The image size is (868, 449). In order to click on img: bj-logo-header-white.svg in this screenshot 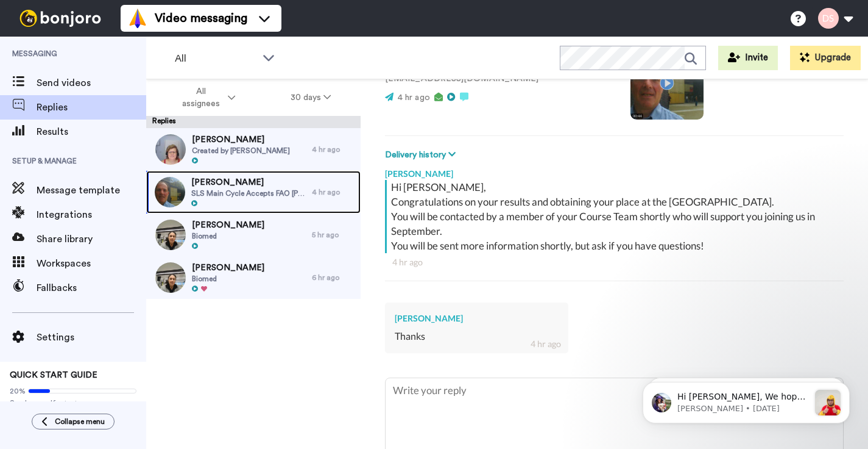, I will do `click(61, 18)`.